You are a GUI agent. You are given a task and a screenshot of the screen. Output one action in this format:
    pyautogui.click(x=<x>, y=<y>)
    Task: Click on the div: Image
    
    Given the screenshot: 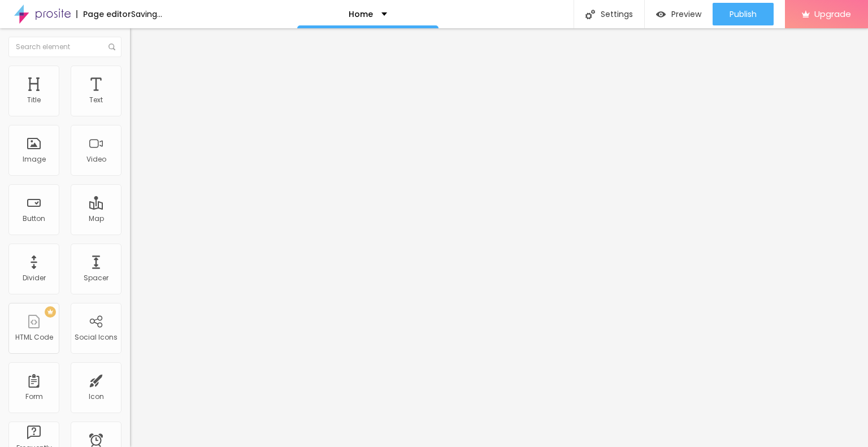 What is the action you would take?
    pyautogui.click(x=34, y=159)
    